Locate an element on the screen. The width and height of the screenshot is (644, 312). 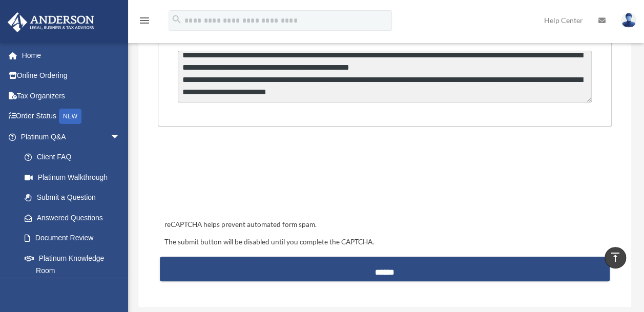
a: Answered Questions is located at coordinates (75, 218).